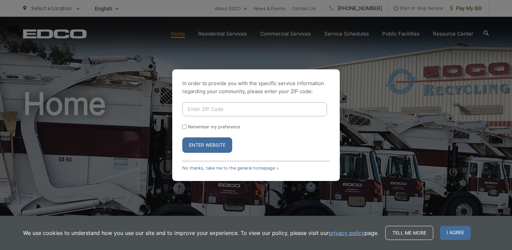 Image resolution: width=512 pixels, height=250 pixels. Describe the element at coordinates (409, 233) in the screenshot. I see `a: Tell me more` at that location.